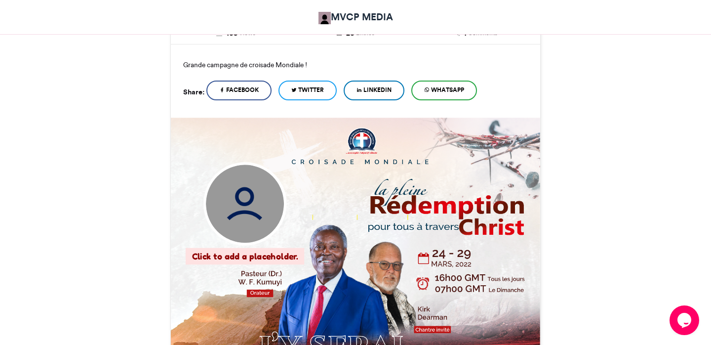  Describe the element at coordinates (355, 65) in the screenshot. I see `p: Grande campagne de croisade Mondiale !` at that location.